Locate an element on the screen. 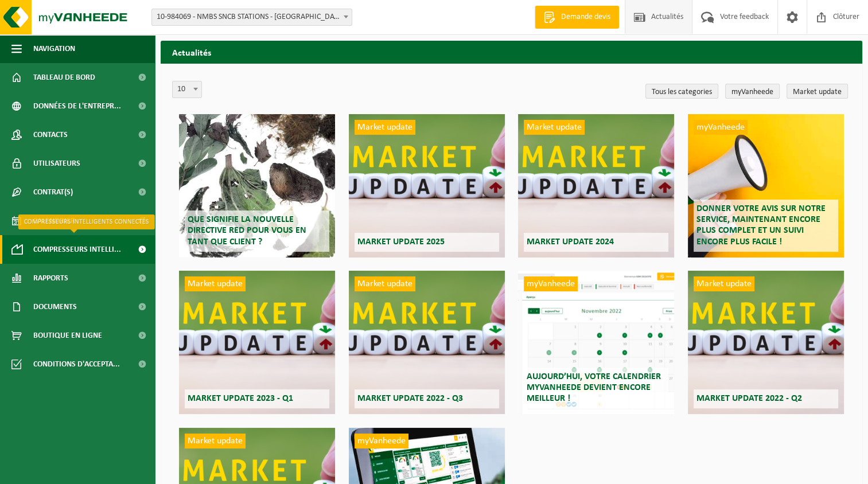  span: 10-984069 - NMBS SNCB STATIONS - SINT-GILLIS is located at coordinates (252, 17).